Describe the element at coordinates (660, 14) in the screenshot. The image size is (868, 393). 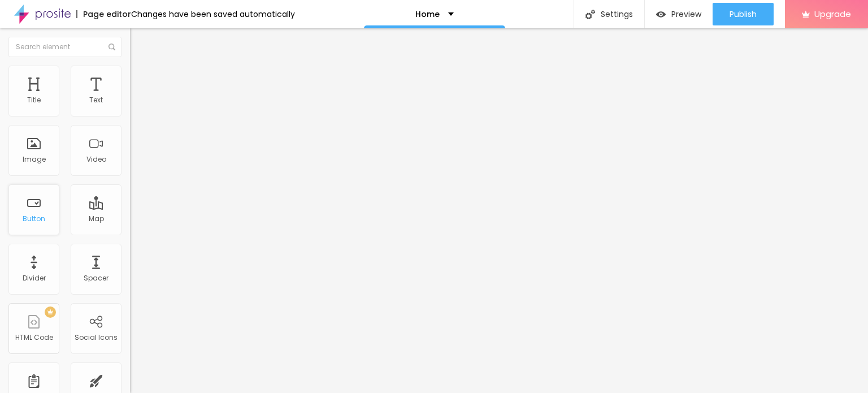
I see `img: view-1.svg` at that location.